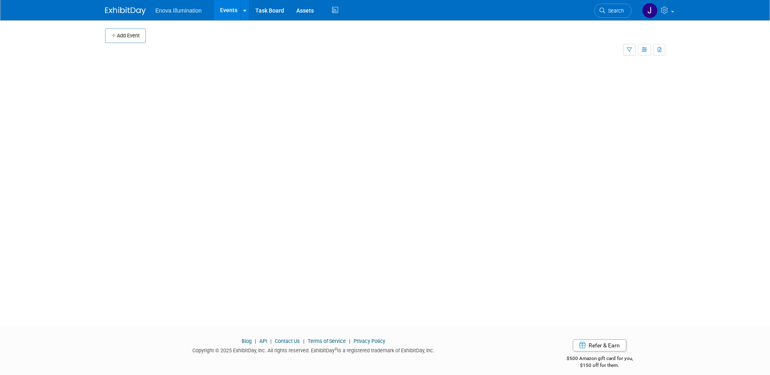 The height and width of the screenshot is (375, 770). I want to click on img: Janelle Tlusty, so click(650, 11).